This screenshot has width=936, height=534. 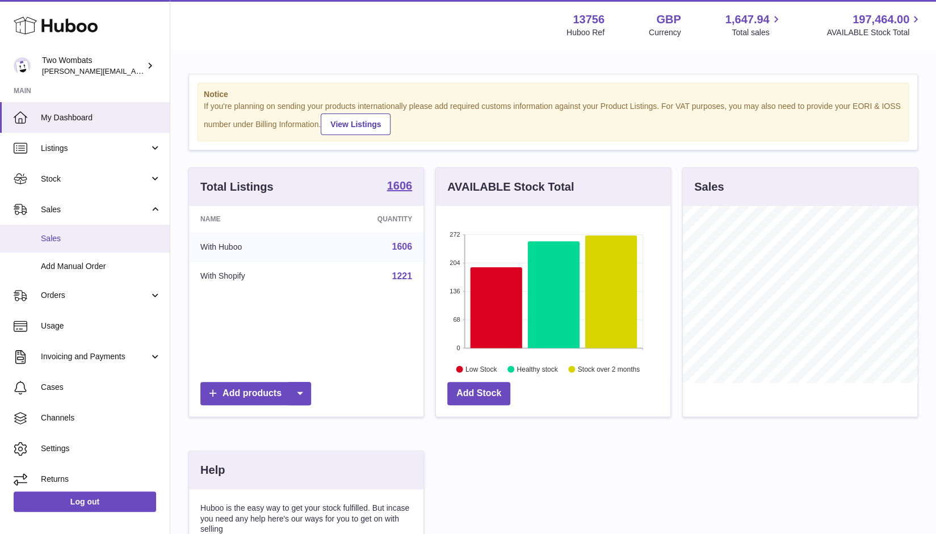 What do you see at coordinates (756, 32) in the screenshot?
I see `span: Total sales` at bounding box center [756, 32].